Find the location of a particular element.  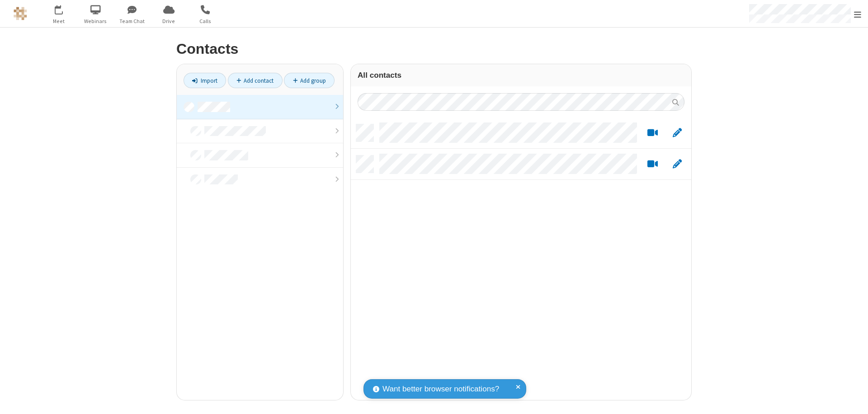

a: Add contact is located at coordinates (255, 80).